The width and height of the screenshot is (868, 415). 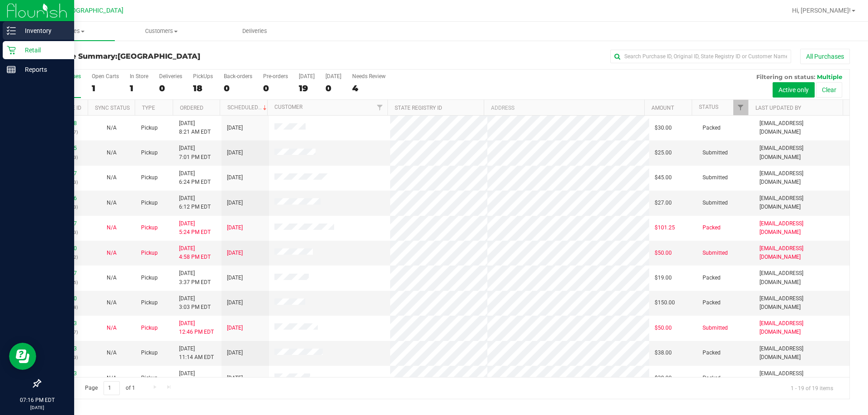 What do you see at coordinates (43, 31) in the screenshot?
I see `p: Inventory` at bounding box center [43, 31].